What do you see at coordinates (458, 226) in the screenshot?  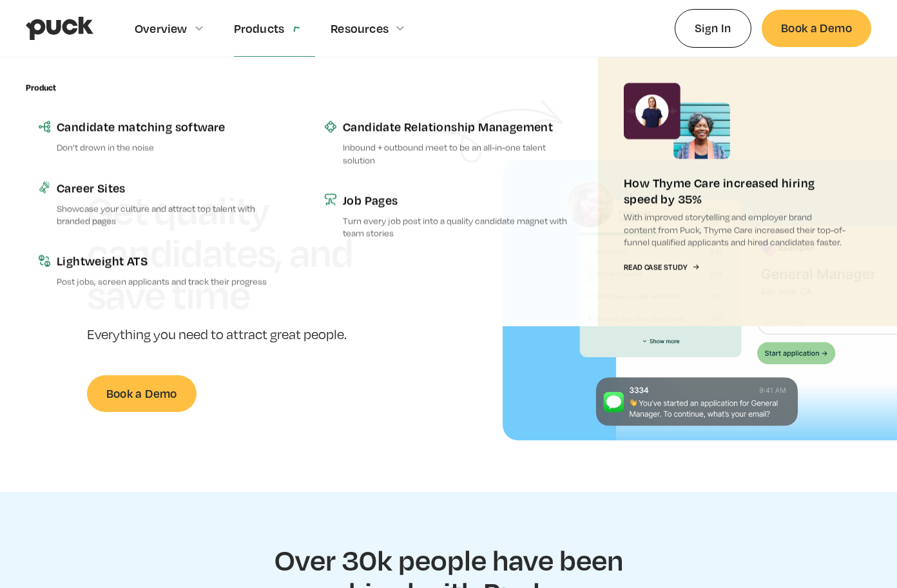 I see `p: Turn every job post into a quality candidate magnet with team stories` at bounding box center [458, 226].